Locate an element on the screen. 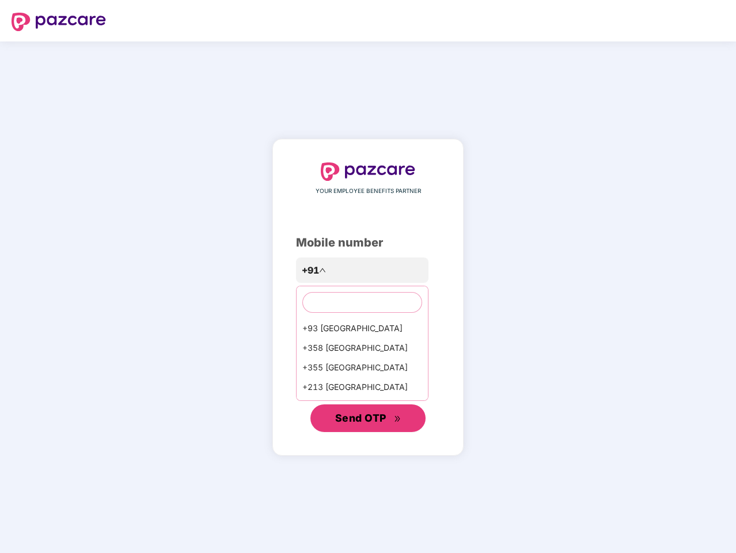 The image size is (736, 553). div: +1684 AmericanSamoa is located at coordinates (362, 407).